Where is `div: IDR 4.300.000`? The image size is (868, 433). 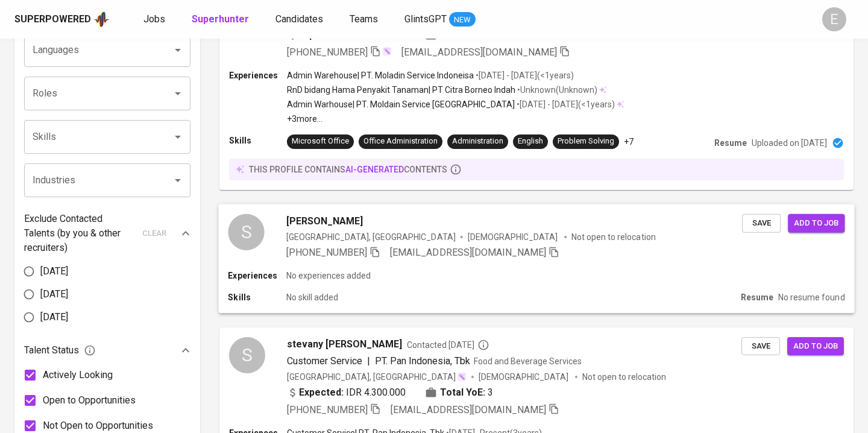 div: IDR 4.300.000 is located at coordinates (346, 393).